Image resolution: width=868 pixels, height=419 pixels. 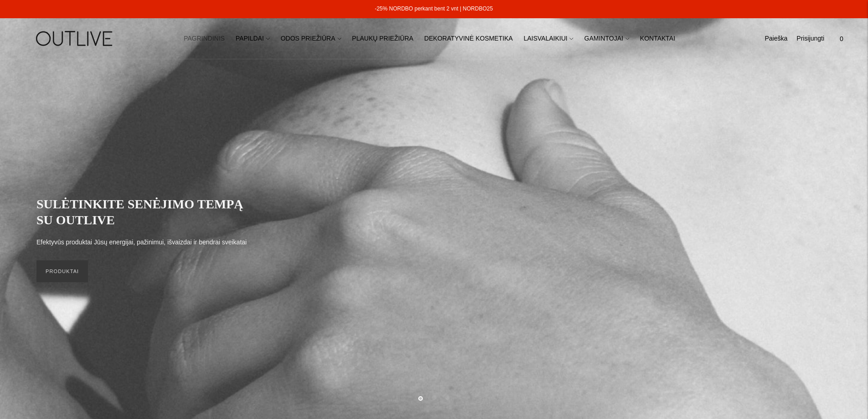 What do you see at coordinates (204, 39) in the screenshot?
I see `a: PAGRINDINIS` at bounding box center [204, 39].